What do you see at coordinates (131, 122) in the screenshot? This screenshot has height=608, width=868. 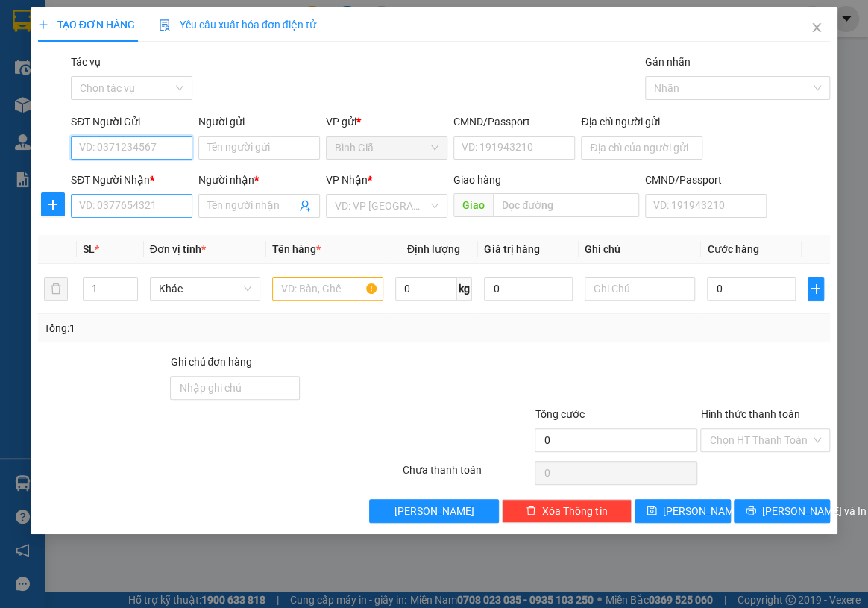 I see `div: SĐT Người Gửi` at bounding box center [131, 122].